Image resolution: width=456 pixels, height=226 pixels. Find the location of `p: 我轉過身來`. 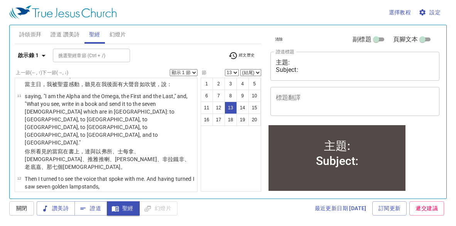

p: 我轉過身來 is located at coordinates (110, 195).